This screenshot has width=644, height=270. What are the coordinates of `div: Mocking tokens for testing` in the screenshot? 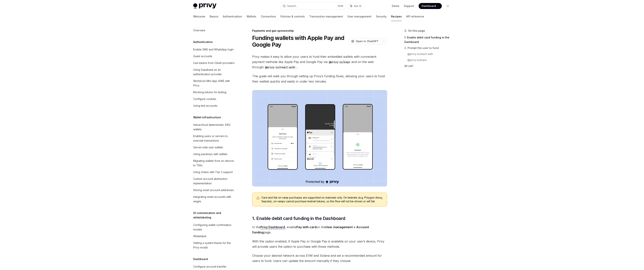 It's located at (210, 92).